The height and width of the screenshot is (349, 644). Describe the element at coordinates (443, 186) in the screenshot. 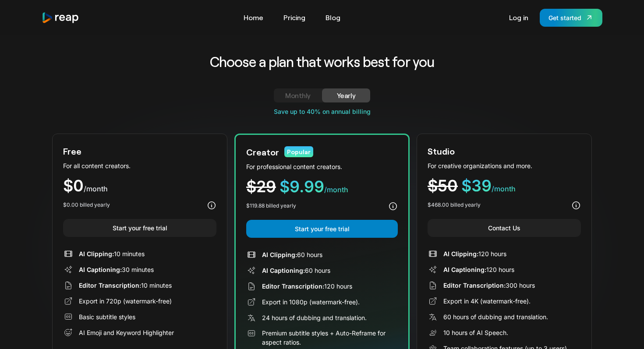

I see `span: $50` at that location.